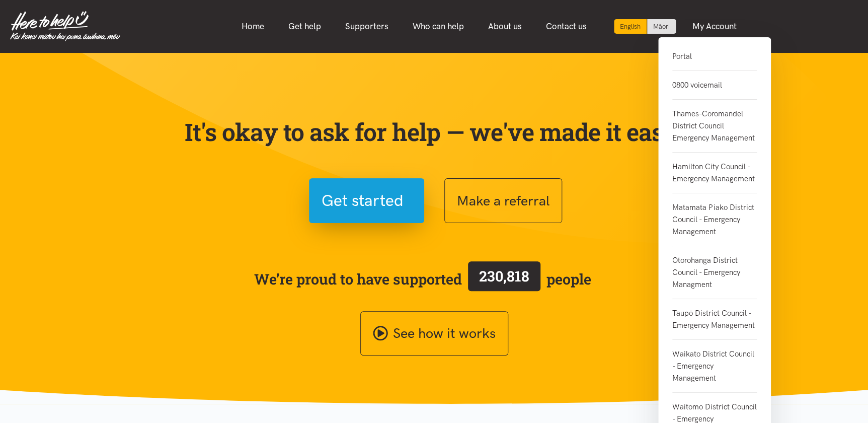  Describe the element at coordinates (504, 279) in the screenshot. I see `a: 230,818` at that location.